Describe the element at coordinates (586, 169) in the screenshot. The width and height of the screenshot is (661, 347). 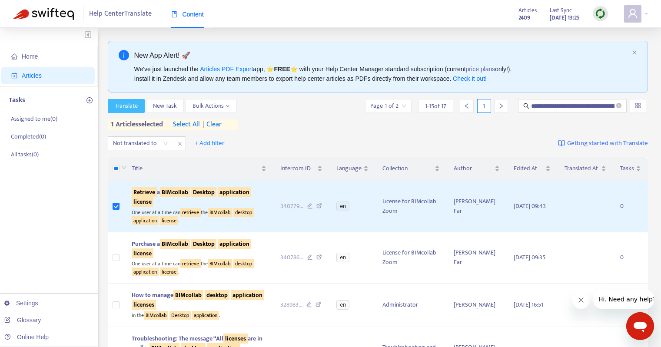
I see `th: Translated At` at that location.